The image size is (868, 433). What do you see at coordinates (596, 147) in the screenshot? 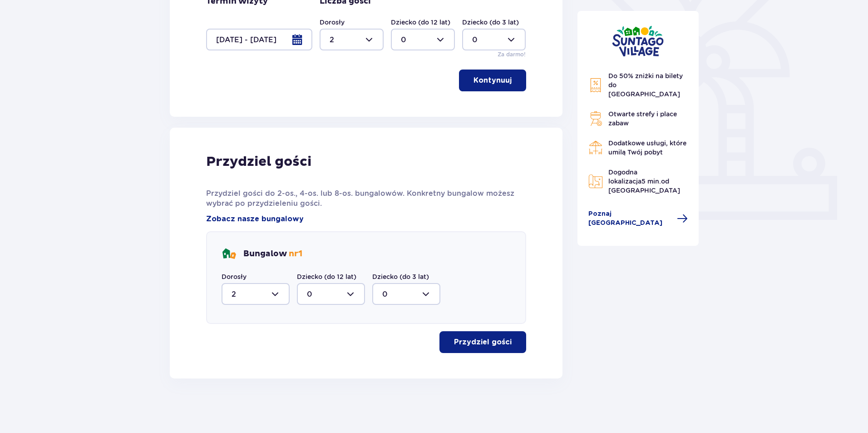
I see `img: Restaurant Icon` at bounding box center [596, 147].